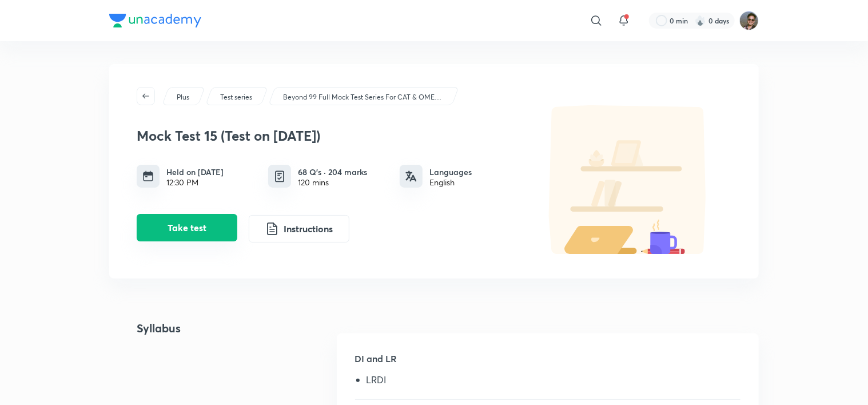  What do you see at coordinates (363, 97) in the screenshot?
I see `a: Beyond 99 Full Mock Test Series For CAT & OMETs 2025` at bounding box center [363, 97].